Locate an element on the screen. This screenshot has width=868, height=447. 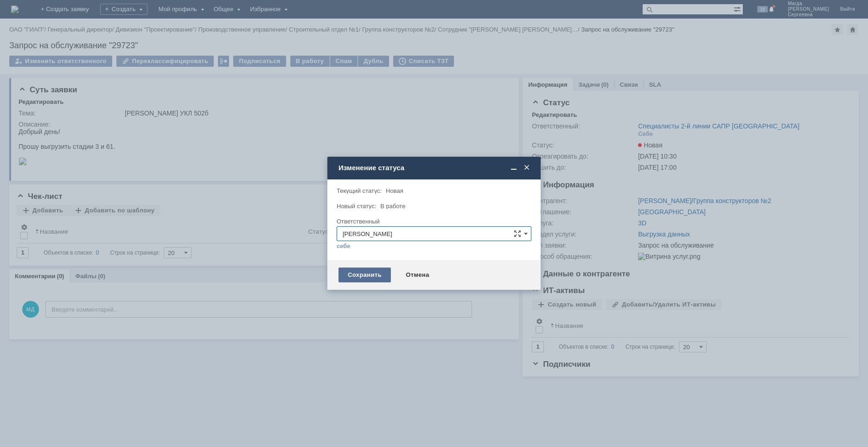
span: Свернуть (Ctrl + M) is located at coordinates (514, 168).